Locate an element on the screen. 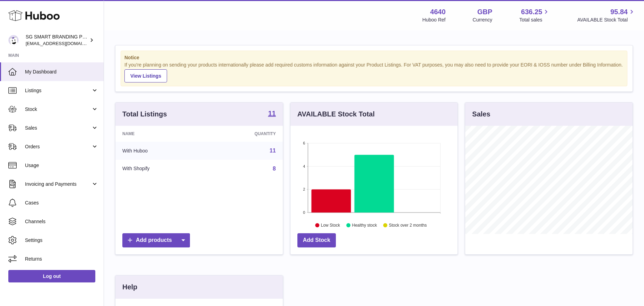 The image size is (644, 306). text: Healthy stock is located at coordinates (364, 225).